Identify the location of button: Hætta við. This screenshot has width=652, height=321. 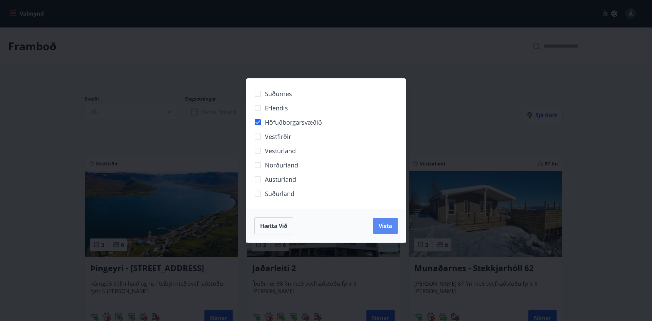
(274, 226).